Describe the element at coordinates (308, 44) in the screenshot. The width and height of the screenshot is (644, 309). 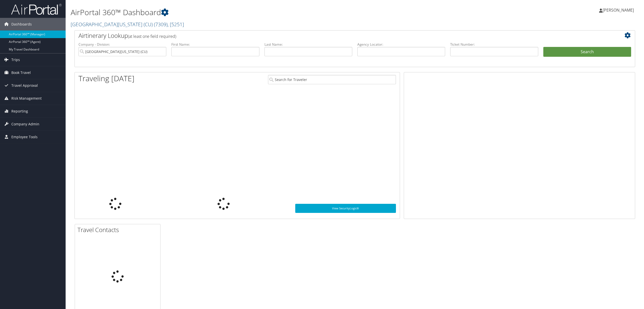
I see `label: Last Name:` at that location.